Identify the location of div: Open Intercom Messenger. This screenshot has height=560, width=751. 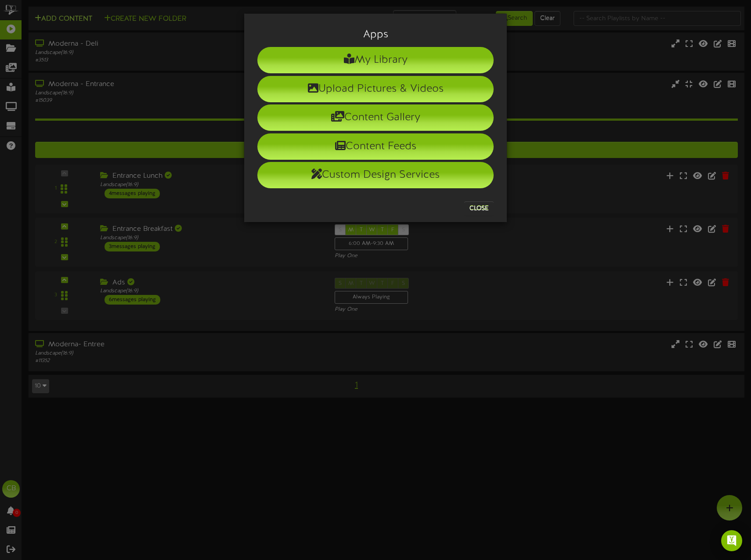
(732, 541).